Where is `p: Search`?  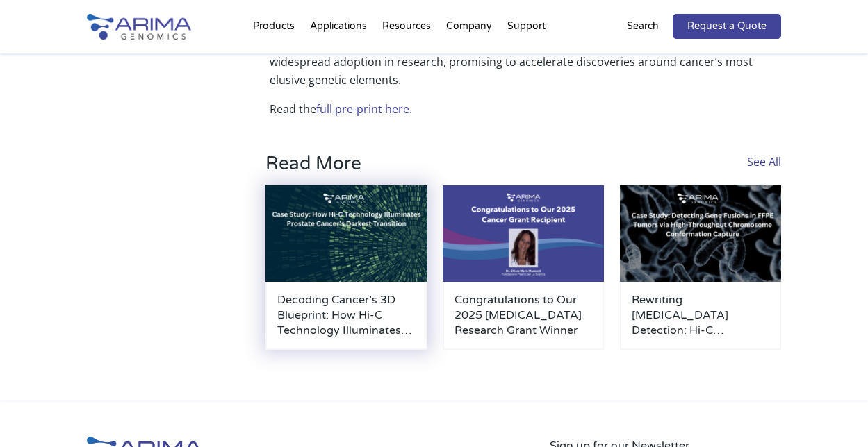
p: Search is located at coordinates (643, 26).